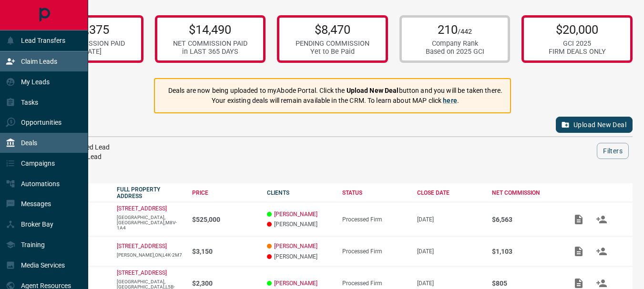 This screenshot has height=289, width=644. I want to click on div: Company Rank, so click(455, 44).